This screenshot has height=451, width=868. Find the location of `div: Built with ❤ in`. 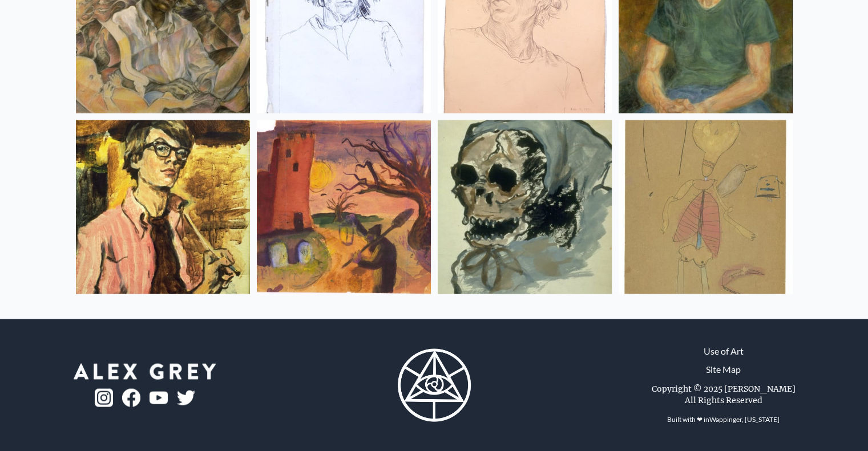

div: Built with ❤ in is located at coordinates (723, 420).